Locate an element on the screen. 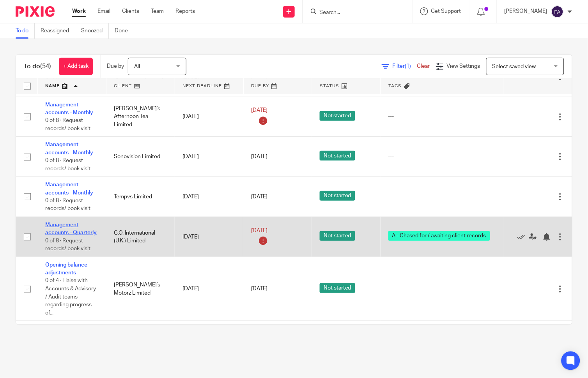  a: Done is located at coordinates (124, 31).